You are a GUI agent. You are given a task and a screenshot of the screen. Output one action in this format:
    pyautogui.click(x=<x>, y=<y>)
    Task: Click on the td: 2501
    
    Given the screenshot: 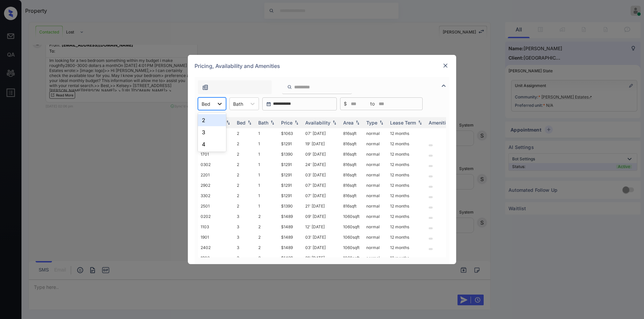 What is the action you would take?
    pyautogui.click(x=216, y=206)
    